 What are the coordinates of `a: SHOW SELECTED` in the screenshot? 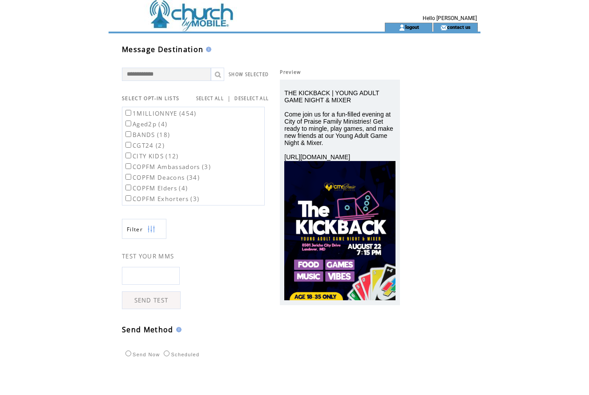 It's located at (249, 74).